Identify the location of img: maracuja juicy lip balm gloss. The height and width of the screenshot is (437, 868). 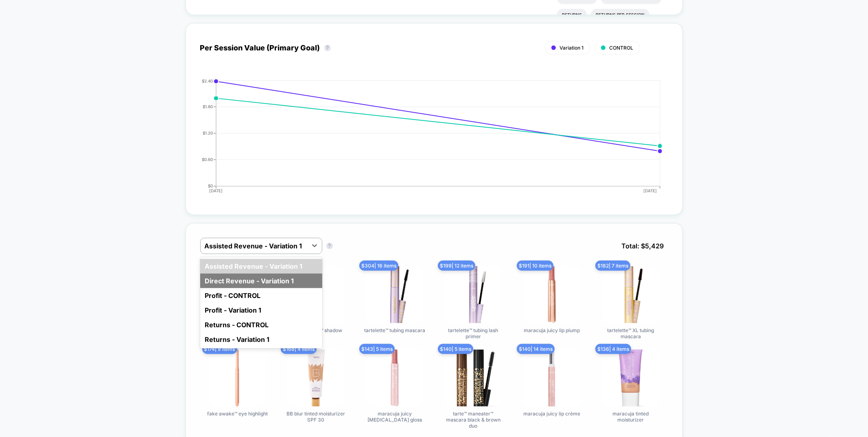
(394, 378).